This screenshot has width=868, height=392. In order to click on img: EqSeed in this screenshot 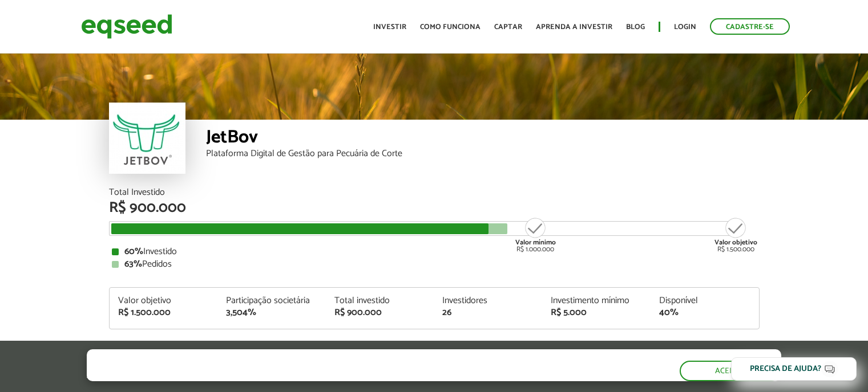, I will do `click(127, 27)`.